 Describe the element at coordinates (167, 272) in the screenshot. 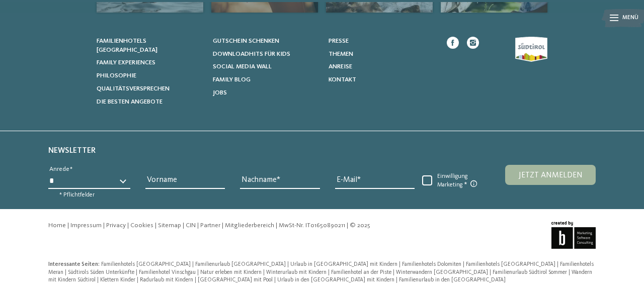

I see `span: Familienhotel Vinschgau` at that location.